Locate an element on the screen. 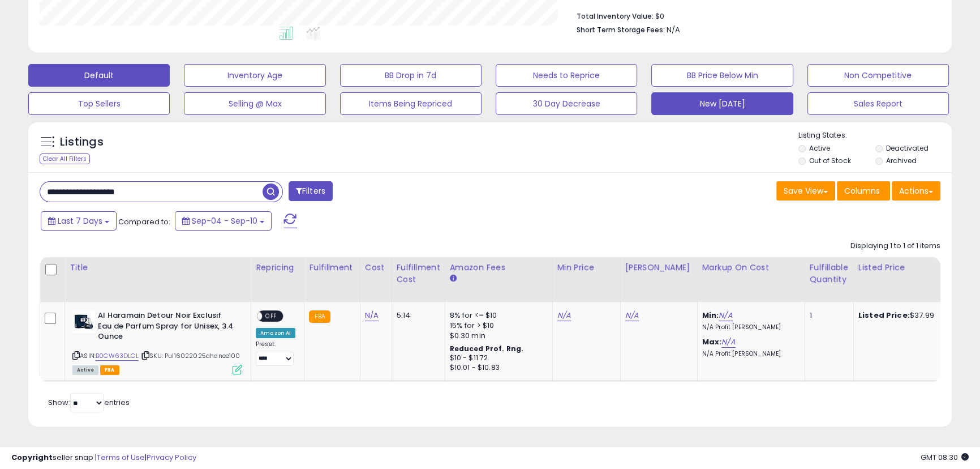  b: Listed Price: is located at coordinates (884, 315).